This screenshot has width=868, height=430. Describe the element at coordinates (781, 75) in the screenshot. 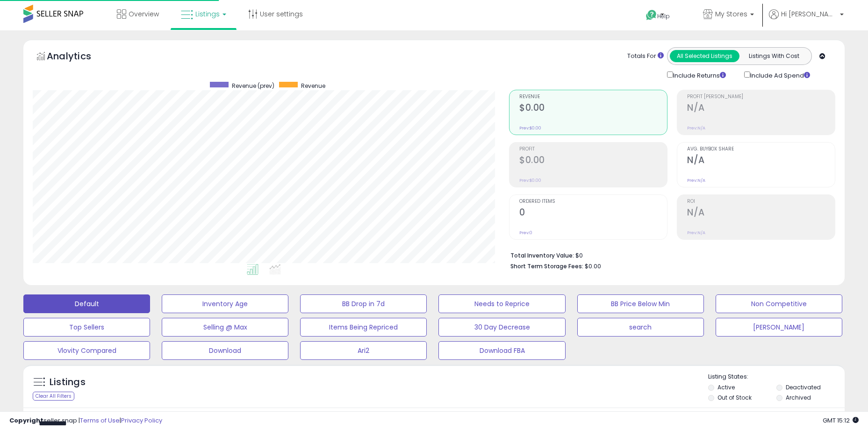

I see `div: Include Ad Spend` at that location.